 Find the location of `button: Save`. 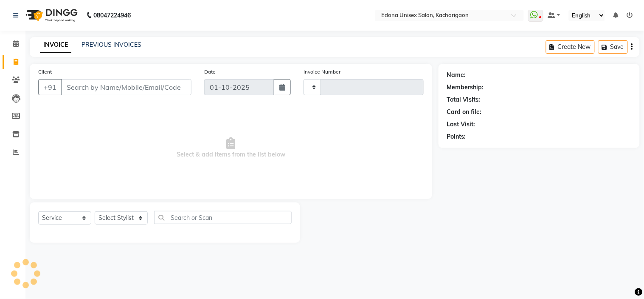

button: Save is located at coordinates (613, 46).